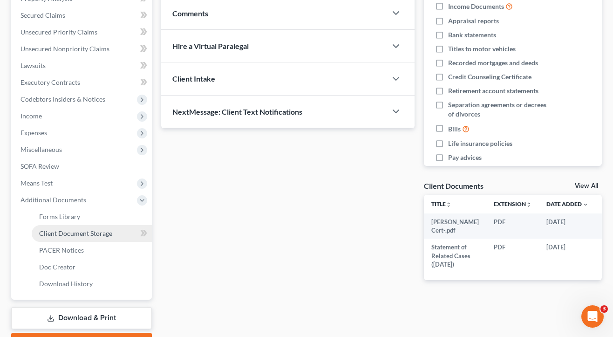 The image size is (613, 337). I want to click on span: Bank statements, so click(472, 35).